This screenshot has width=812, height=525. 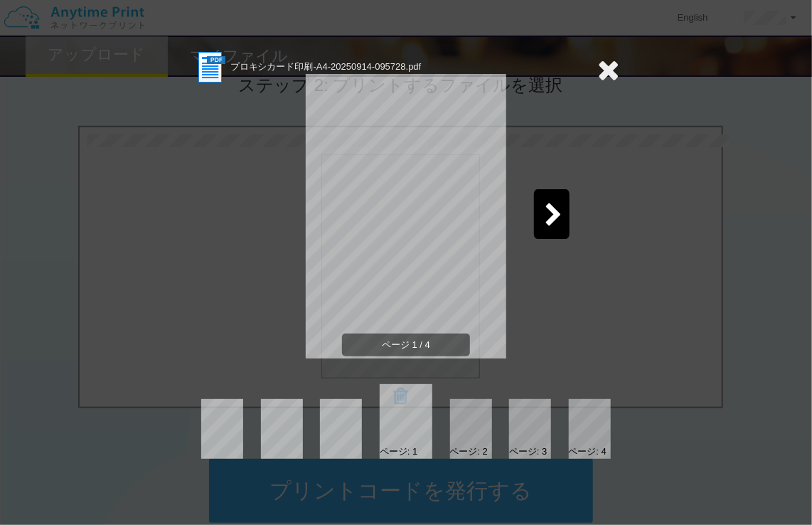 What do you see at coordinates (326, 66) in the screenshot?
I see `span: プロキシカード印刷-A4-20250914-095728.pdf` at bounding box center [326, 66].